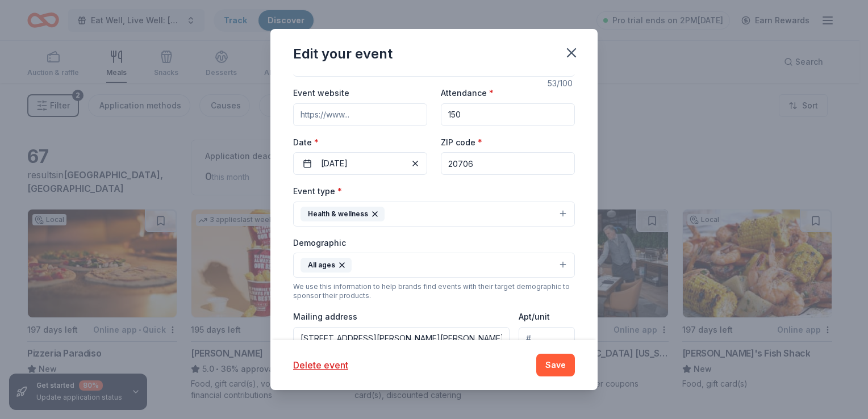 This screenshot has height=419, width=868. I want to click on label: Apt/unit, so click(534, 317).